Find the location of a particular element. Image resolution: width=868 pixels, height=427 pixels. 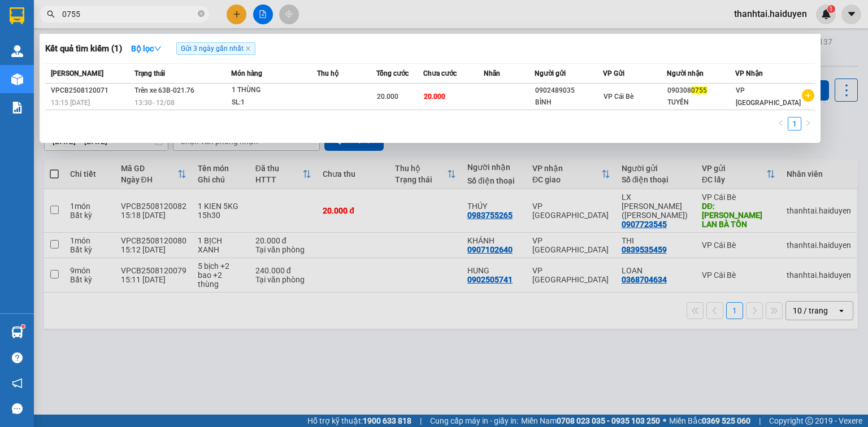

span: VP Nhận is located at coordinates (749, 73).